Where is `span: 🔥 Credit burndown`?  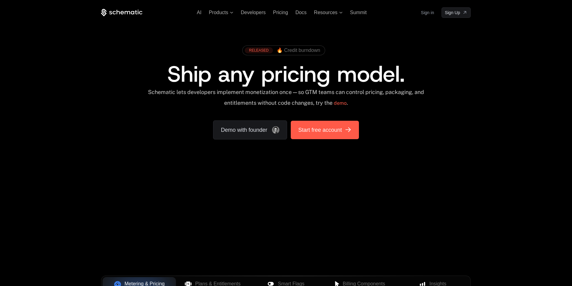 span: 🔥 Credit burndown is located at coordinates (298, 50).